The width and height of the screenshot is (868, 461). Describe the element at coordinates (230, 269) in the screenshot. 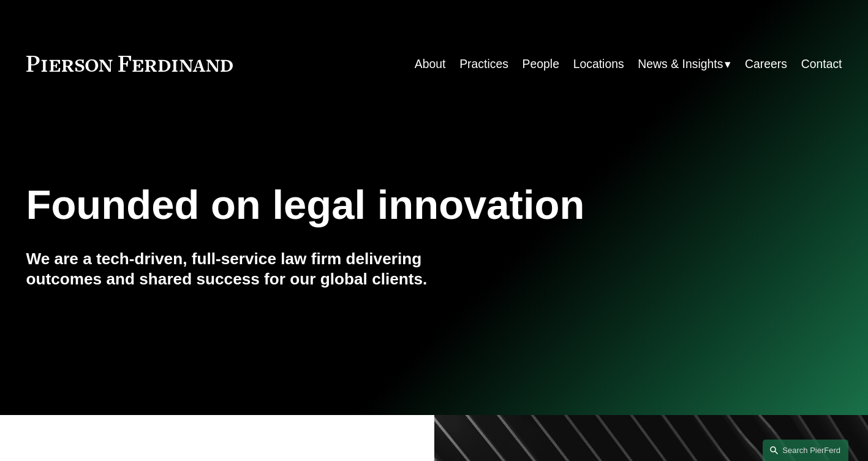

I see `h4: We are a tech-driven, full-service law firm delivering outcomes and shared success for our global...` at that location.